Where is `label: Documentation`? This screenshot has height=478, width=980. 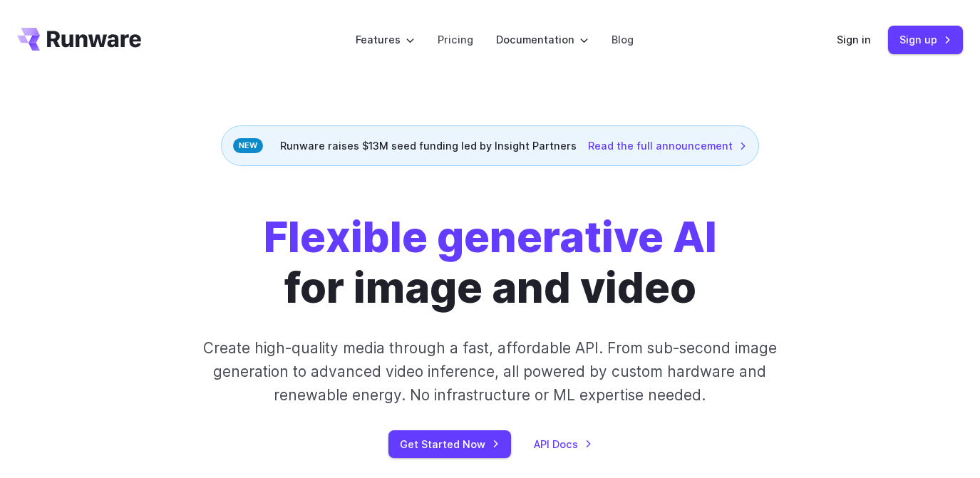
label: Documentation is located at coordinates (542, 39).